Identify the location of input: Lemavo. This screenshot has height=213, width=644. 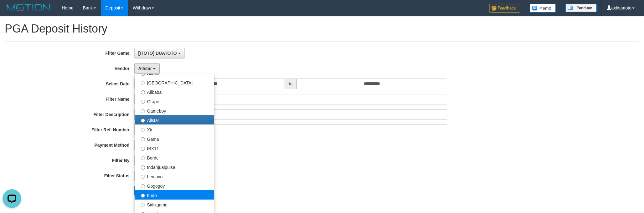
(142, 177).